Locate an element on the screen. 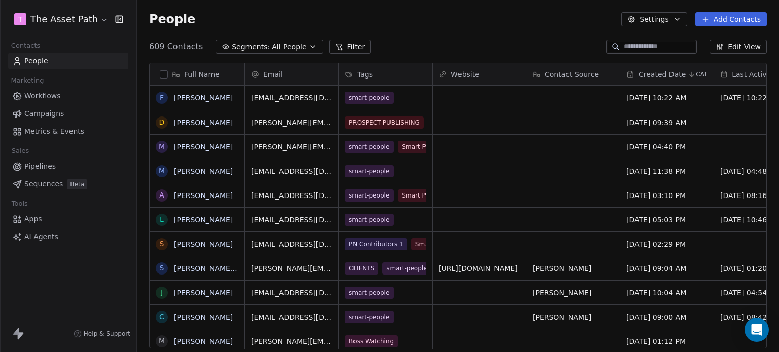 The width and height of the screenshot is (779, 352). div: Website is located at coordinates (479, 74).